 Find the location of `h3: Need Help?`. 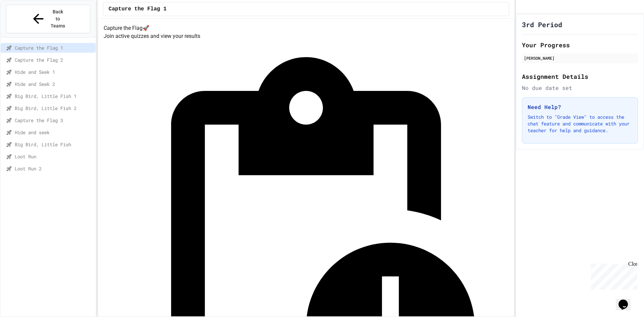

h3: Need Help? is located at coordinates (580, 107).